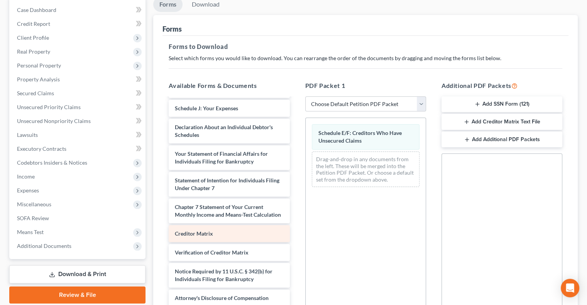 This screenshot has width=587, height=305. What do you see at coordinates (570, 288) in the screenshot?
I see `div: Open Intercom Messenger` at bounding box center [570, 288].